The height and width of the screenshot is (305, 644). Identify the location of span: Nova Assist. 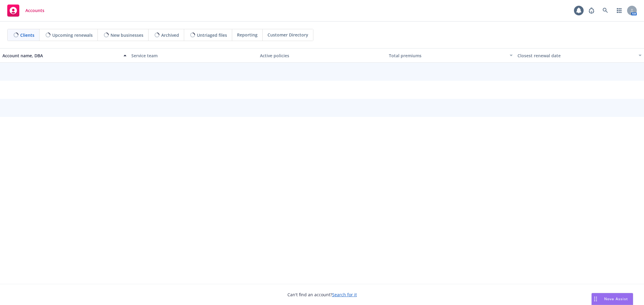
(616, 299).